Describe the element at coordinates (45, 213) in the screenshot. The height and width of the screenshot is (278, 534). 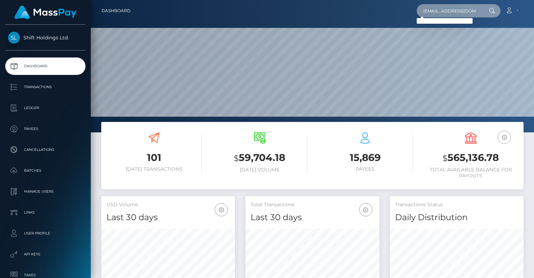
I see `p: Links` at that location.